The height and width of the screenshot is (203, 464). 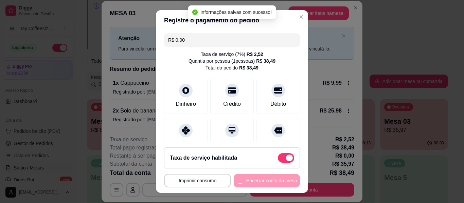 I want to click on input: Ex.: hambúrguer de cordeiro, so click(x=232, y=40).